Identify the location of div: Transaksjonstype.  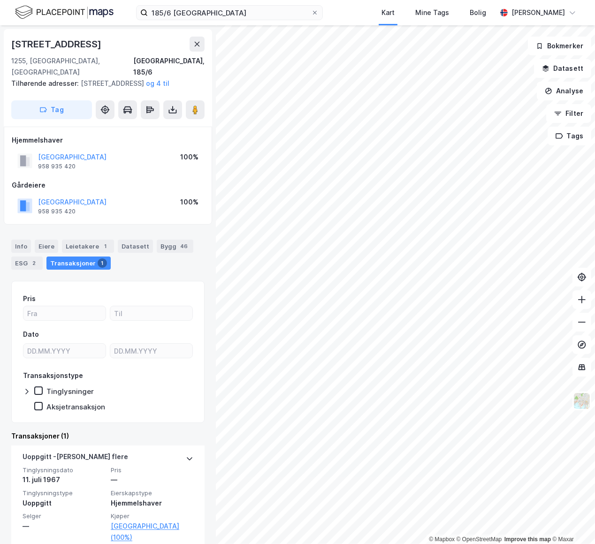
(53, 376).